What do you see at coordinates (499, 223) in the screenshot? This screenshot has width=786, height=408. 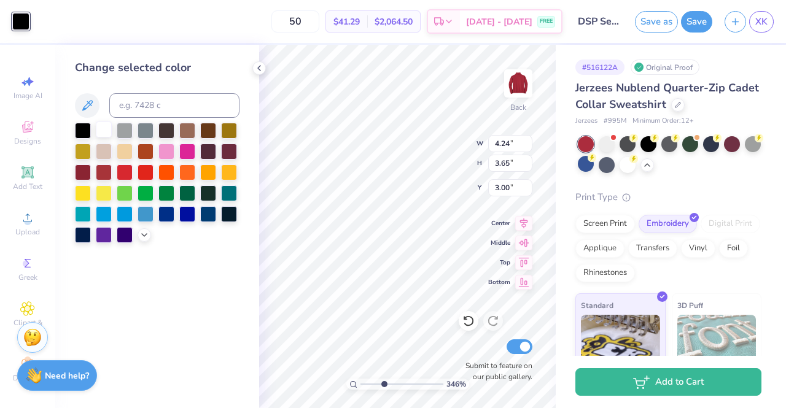 I see `span: Center` at bounding box center [499, 223].